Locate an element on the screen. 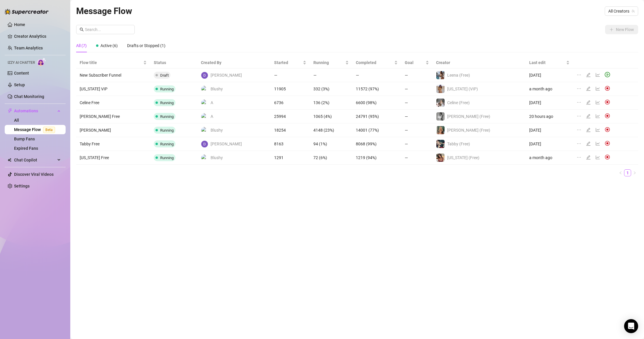 The height and width of the screenshot is (339, 644). td: 332 (3%) is located at coordinates (331, 89).